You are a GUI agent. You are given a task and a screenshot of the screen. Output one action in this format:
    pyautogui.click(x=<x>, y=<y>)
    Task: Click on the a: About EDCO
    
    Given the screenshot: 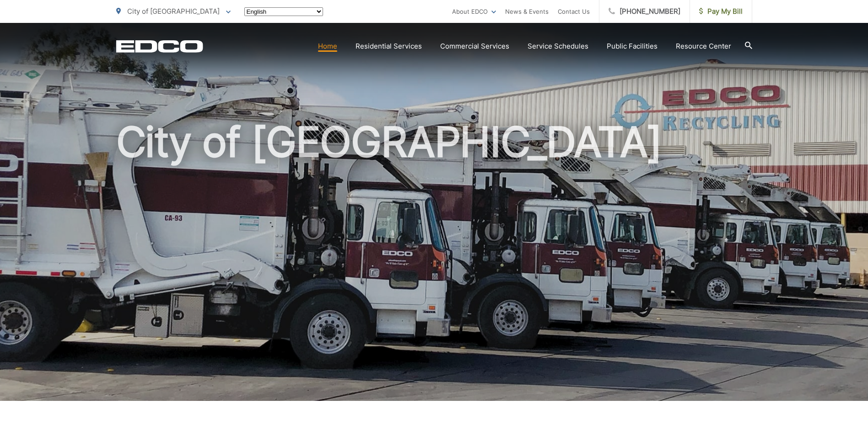 What is the action you would take?
    pyautogui.click(x=474, y=11)
    